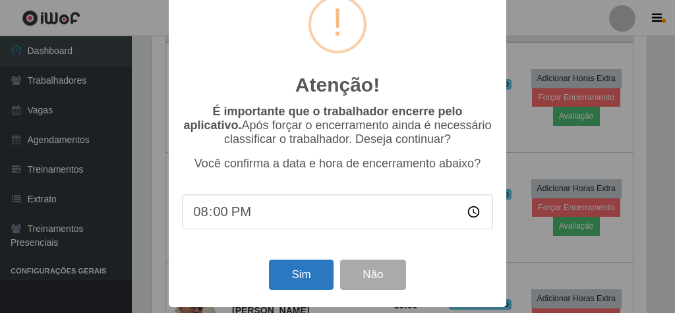  Describe the element at coordinates (338, 125) in the screenshot. I see `p: Após forçar o encerramento ainda é necessário classificar o trabalhador. Deseja continuar?` at that location.